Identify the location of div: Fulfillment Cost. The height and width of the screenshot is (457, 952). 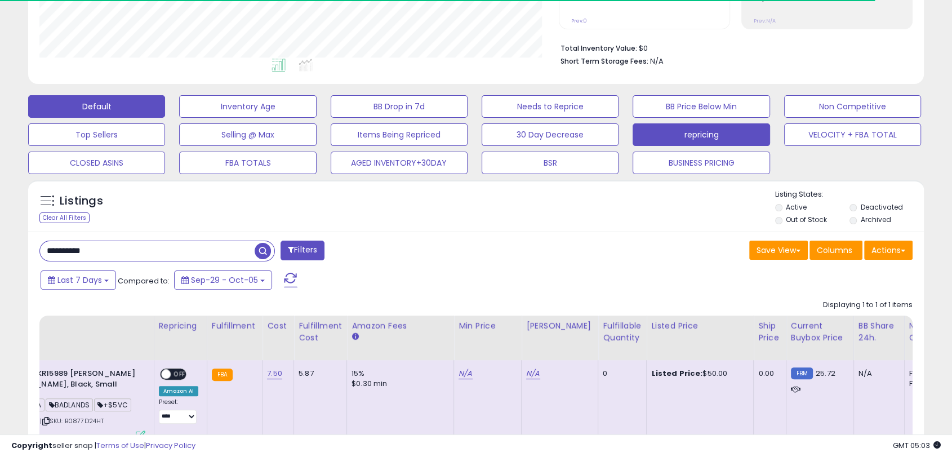
(320, 332).